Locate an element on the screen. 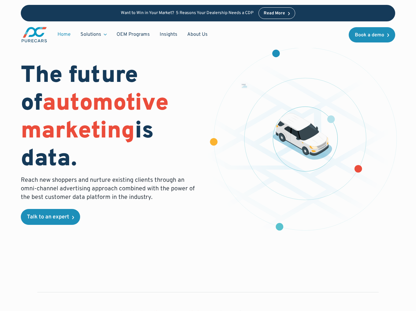  img: chart showing monthly dealership revenue of $7m is located at coordinates (244, 86).